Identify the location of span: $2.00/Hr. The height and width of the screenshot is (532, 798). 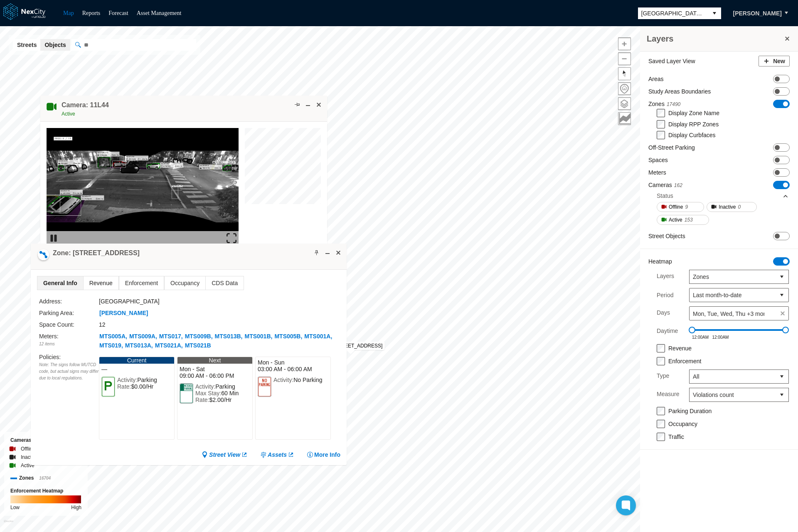
(220, 400).